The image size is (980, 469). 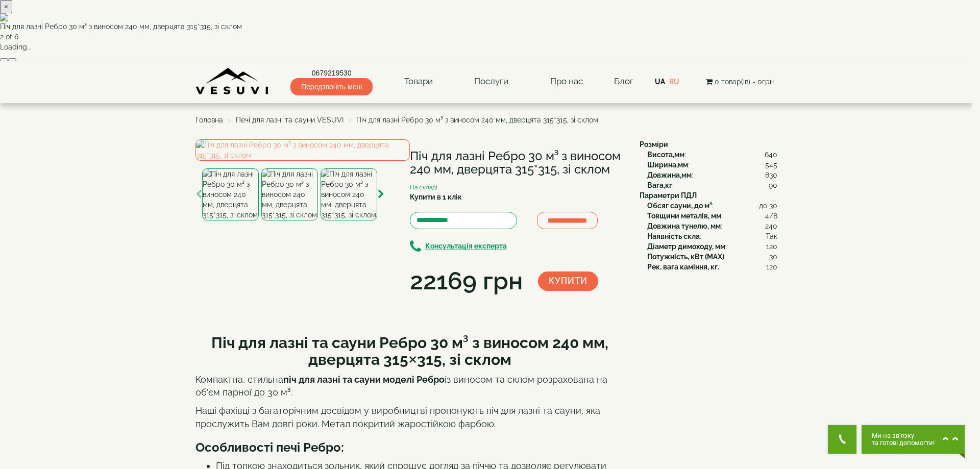 What do you see at coordinates (771, 226) in the screenshot?
I see `span: 240` at bounding box center [771, 226].